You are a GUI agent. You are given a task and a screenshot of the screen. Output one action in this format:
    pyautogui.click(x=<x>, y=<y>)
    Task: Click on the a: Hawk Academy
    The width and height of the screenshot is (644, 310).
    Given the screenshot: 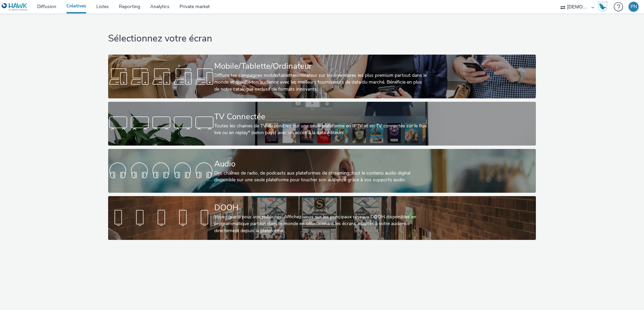 What is the action you would take?
    pyautogui.click(x=604, y=7)
    